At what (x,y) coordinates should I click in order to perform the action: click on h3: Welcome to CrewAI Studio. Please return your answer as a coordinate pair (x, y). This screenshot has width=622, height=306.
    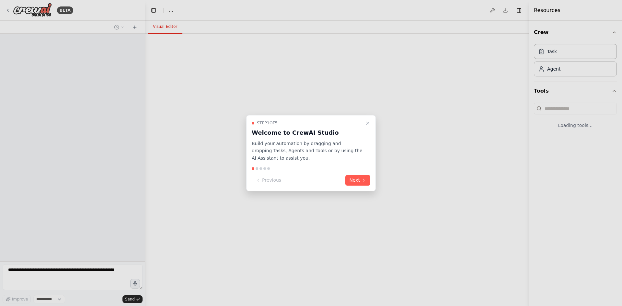
    Looking at the image, I should click on (307, 133).